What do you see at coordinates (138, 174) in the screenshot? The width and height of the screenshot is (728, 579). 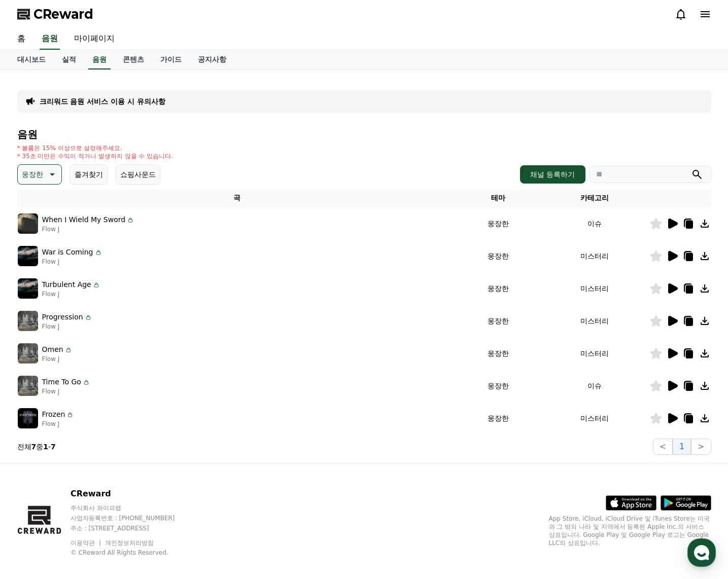 I see `button: 쇼핑사운드` at bounding box center [138, 174].